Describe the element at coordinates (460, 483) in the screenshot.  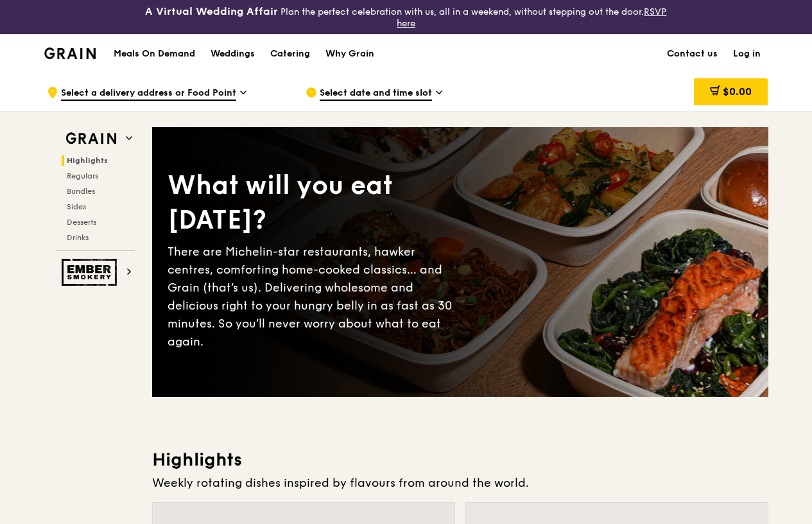
I see `div: Weekly rotating dishes inspired by flavours from around the world.` at that location.